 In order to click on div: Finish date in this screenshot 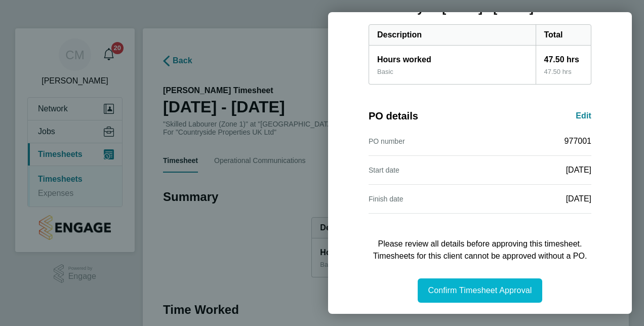, I will do `click(425, 199)`.